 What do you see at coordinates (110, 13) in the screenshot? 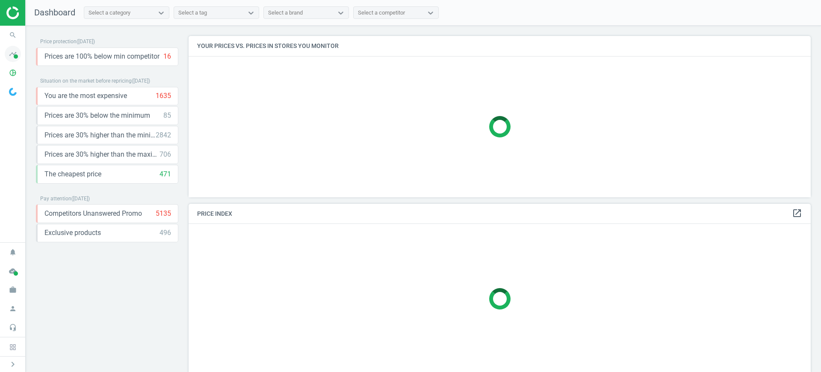
I see `div: Select a category` at bounding box center [110, 13].